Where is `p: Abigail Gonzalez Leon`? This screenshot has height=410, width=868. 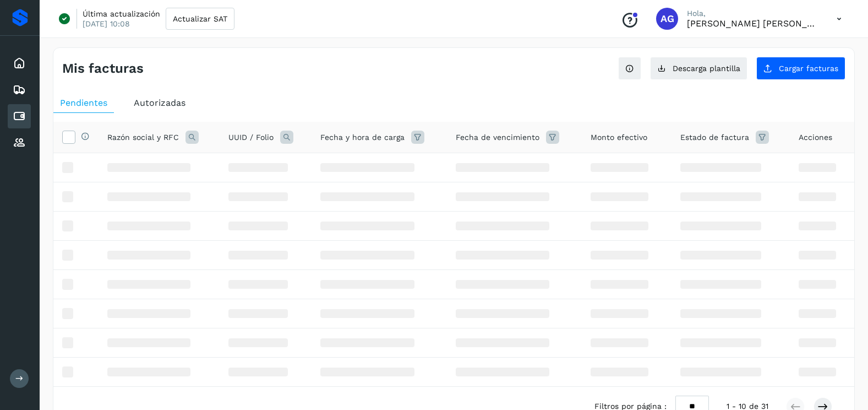 p: Abigail Gonzalez Leon is located at coordinates (753, 23).